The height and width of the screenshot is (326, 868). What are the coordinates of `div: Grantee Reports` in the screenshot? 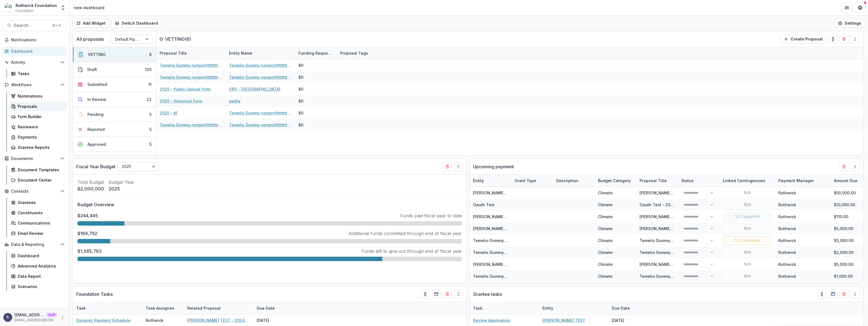 It's located at (40, 147).